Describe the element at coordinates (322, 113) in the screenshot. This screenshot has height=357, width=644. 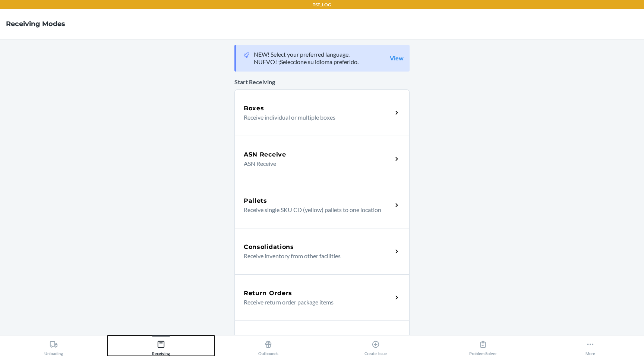
I see `a: BoxesReceive individual or multiple boxes` at that location.